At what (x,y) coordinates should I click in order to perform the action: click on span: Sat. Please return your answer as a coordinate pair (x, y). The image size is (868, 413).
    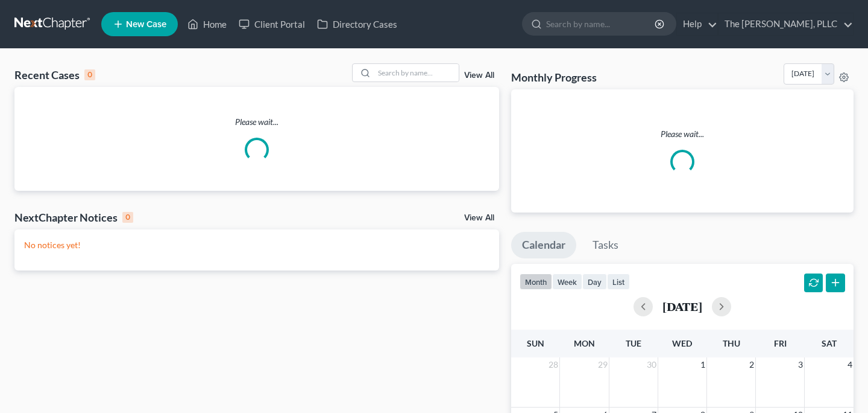
    Looking at the image, I should click on (829, 342).